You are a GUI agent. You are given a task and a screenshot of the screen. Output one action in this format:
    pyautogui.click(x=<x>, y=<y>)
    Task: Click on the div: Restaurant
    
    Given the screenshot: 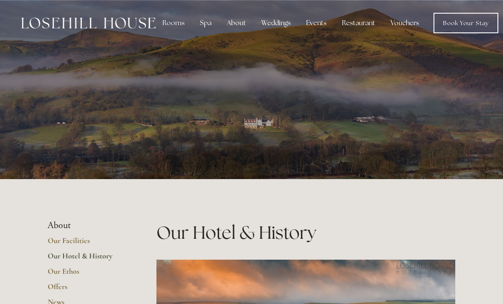 What is the action you would take?
    pyautogui.click(x=358, y=23)
    